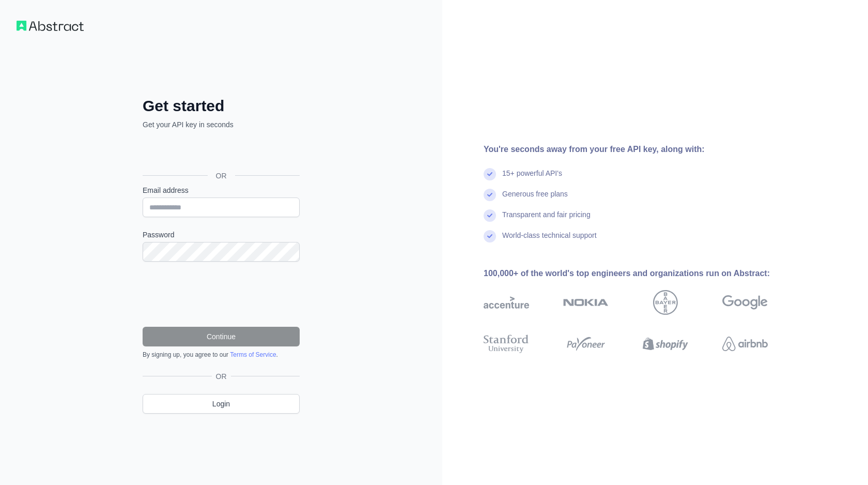 This screenshot has width=868, height=485. Describe the element at coordinates (665, 344) in the screenshot. I see `img: shopify` at that location.